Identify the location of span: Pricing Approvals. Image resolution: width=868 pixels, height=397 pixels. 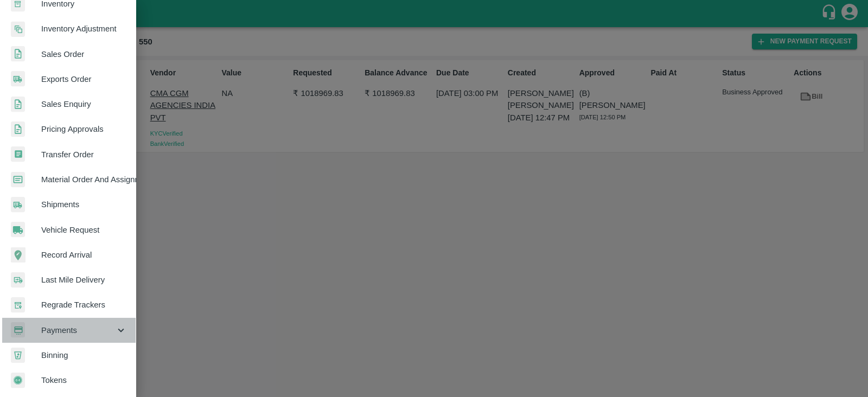
(84, 129).